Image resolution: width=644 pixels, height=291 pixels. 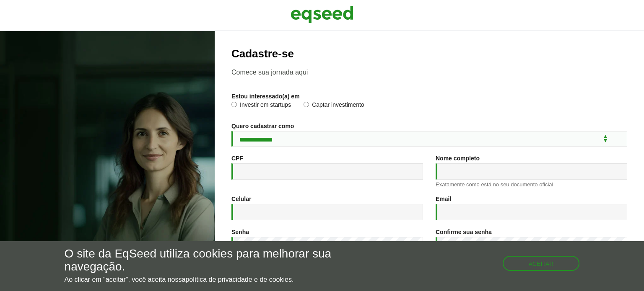 I want to click on h5: O site da EqSeed utiliza cookies para melhorar sua navegação., so click(x=219, y=260).